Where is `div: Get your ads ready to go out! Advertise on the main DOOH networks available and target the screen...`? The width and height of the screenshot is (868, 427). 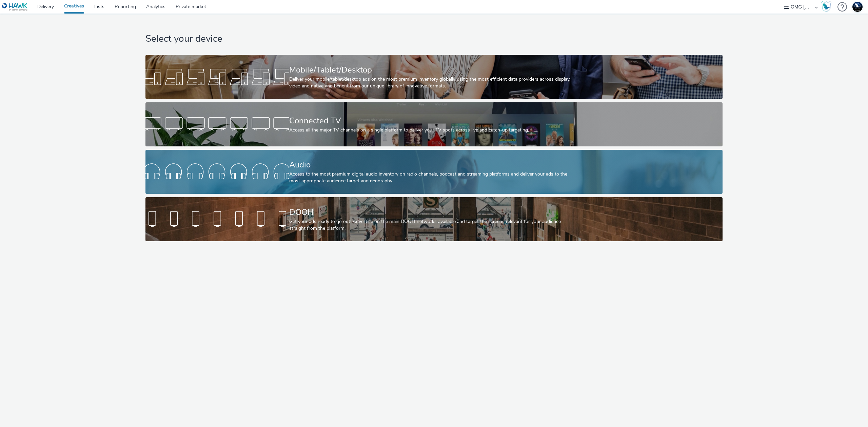 div: Get your ads ready to go out! Advertise on the main DOOH networks available and target the screen... is located at coordinates (433, 225).